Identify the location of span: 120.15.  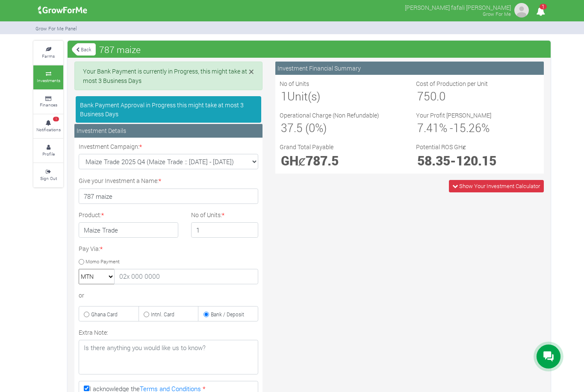
(476, 160).